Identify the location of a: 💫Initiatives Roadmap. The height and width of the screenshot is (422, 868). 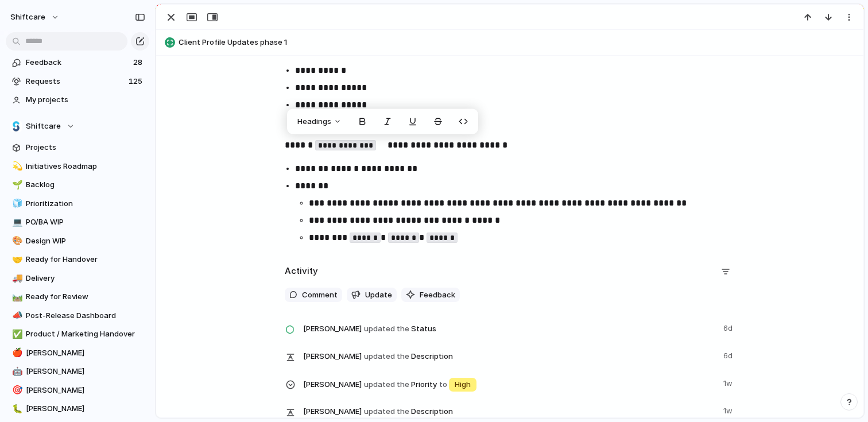
(78, 167).